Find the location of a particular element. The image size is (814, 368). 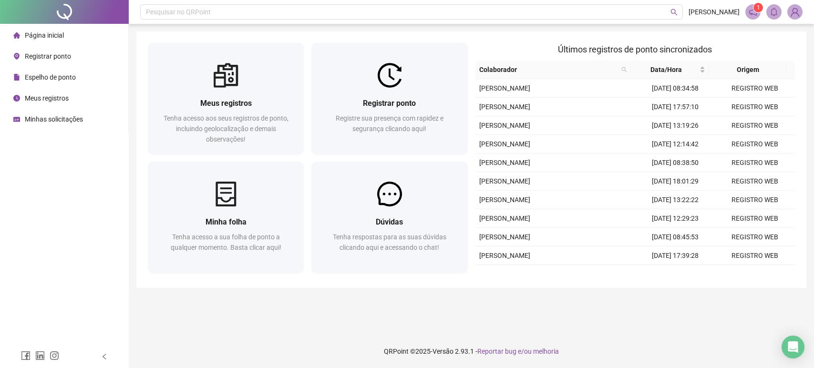

th: Data/Hora is located at coordinates (669, 70).